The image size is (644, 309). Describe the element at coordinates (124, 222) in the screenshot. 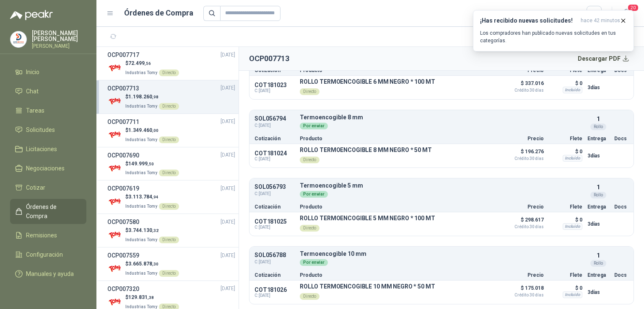

I see `h3: OCP007580` at that location.